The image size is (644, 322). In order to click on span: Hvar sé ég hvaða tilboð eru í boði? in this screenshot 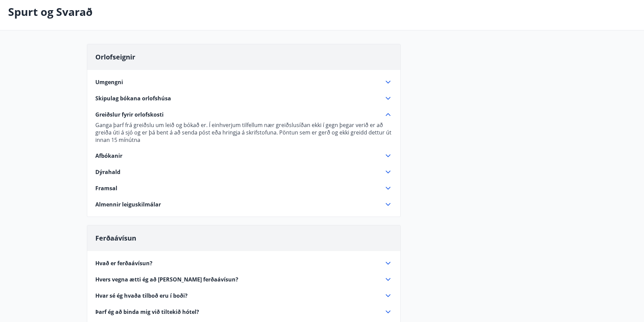, I will do `click(141, 296)`.